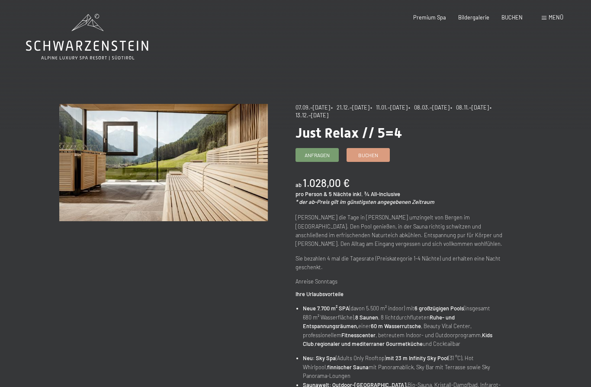 The height and width of the screenshot is (387, 591). Describe the element at coordinates (349, 133) in the screenshot. I see `span: Just Relax // 5=4` at that location.